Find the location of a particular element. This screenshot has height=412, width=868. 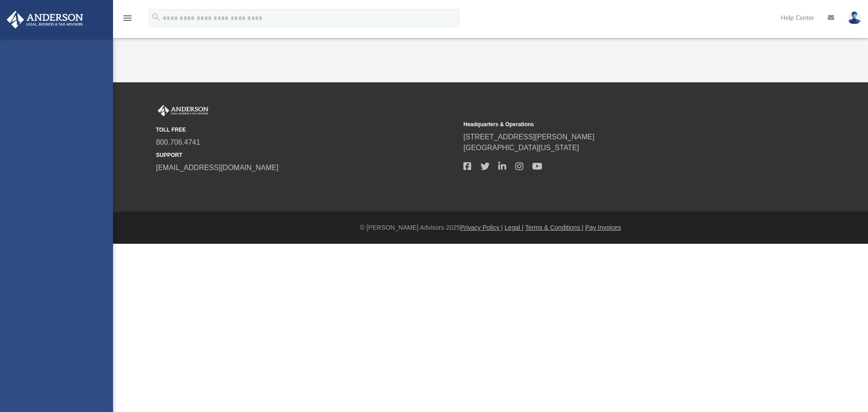

a: Terms & Conditions | is located at coordinates (555, 227).